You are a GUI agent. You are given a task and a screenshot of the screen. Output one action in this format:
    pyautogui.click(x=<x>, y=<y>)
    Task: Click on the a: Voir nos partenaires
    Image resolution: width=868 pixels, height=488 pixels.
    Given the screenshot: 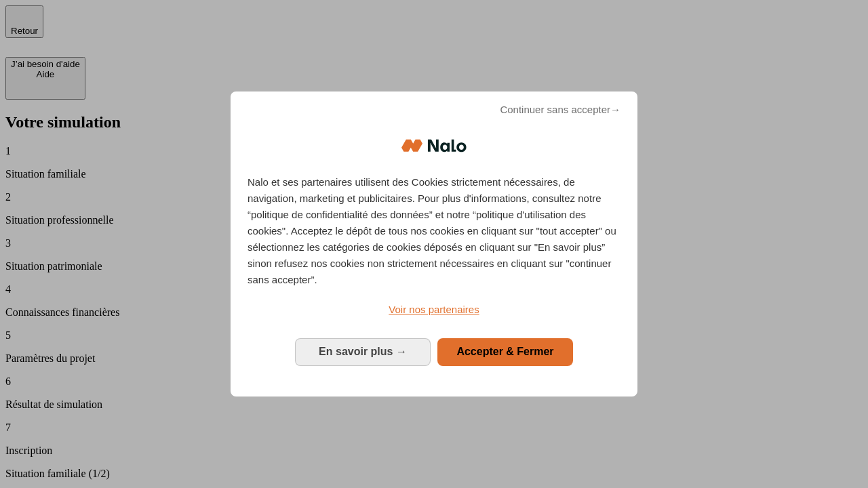 What is the action you would take?
    pyautogui.click(x=434, y=309)
    